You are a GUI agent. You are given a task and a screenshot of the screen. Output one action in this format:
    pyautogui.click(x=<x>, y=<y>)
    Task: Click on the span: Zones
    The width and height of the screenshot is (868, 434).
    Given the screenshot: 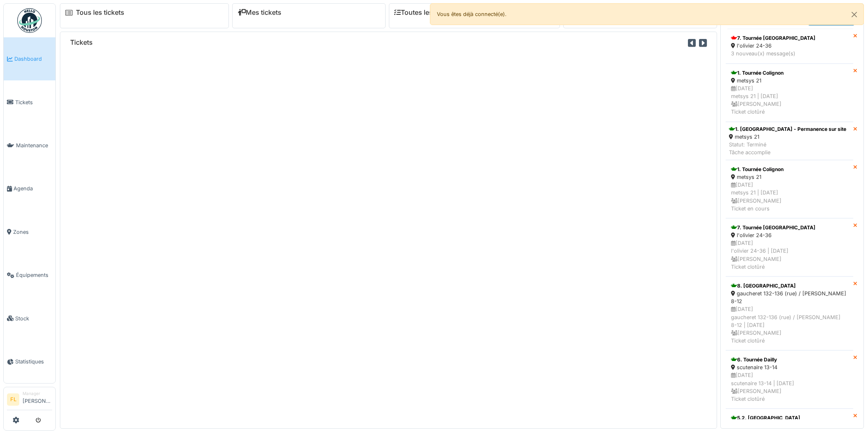 What is the action you would take?
    pyautogui.click(x=33, y=232)
    